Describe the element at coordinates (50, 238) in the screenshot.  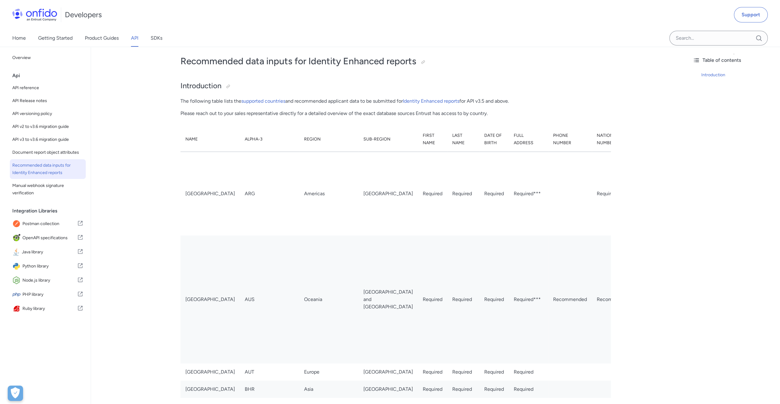
I see `span: OpenAPI specifications` at that location.